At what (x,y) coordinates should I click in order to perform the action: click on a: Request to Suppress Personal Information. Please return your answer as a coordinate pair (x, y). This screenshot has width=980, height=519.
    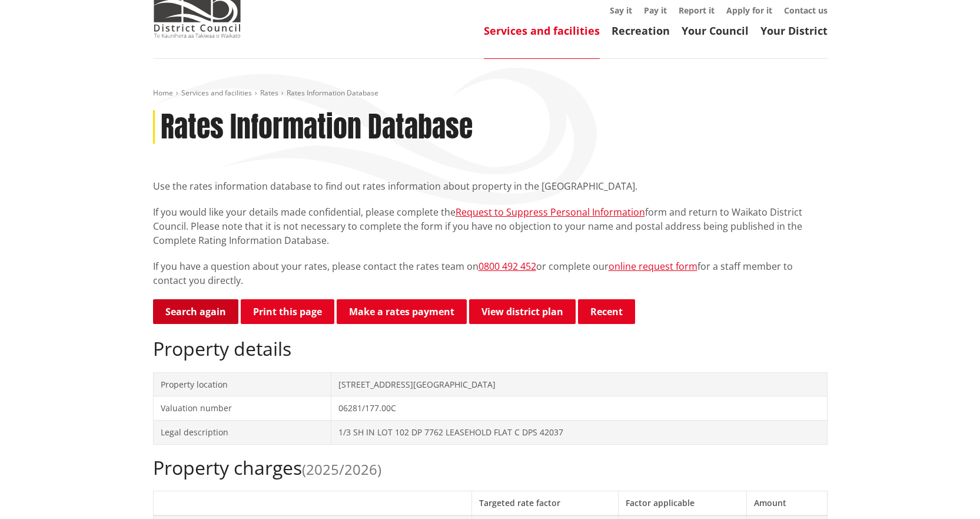
    Looking at the image, I should click on (550, 212).